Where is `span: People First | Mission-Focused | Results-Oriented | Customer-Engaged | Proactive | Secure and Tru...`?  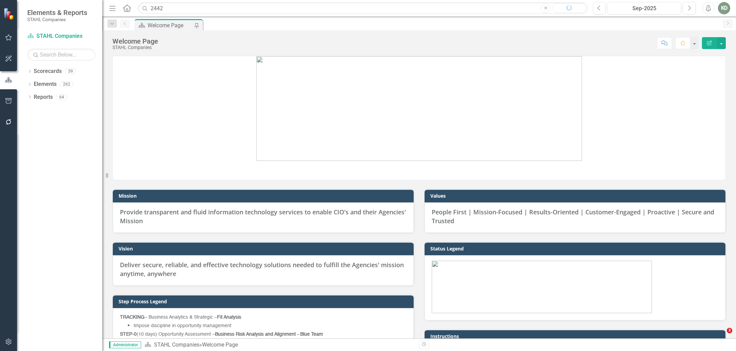 span: People First | Mission-Focused | Results-Oriented | Customer-Engaged | Proactive | Secure and Tru... is located at coordinates (573, 216).